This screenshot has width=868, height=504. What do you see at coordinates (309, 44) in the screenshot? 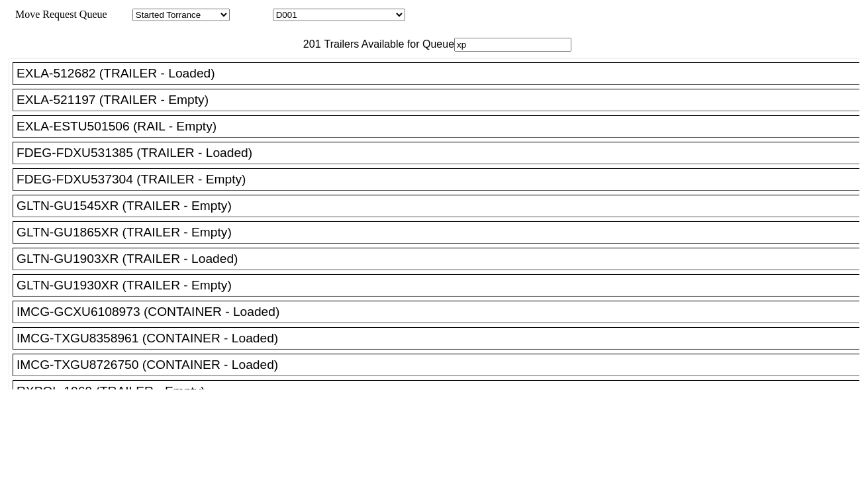
I see `span: 201` at bounding box center [309, 44].